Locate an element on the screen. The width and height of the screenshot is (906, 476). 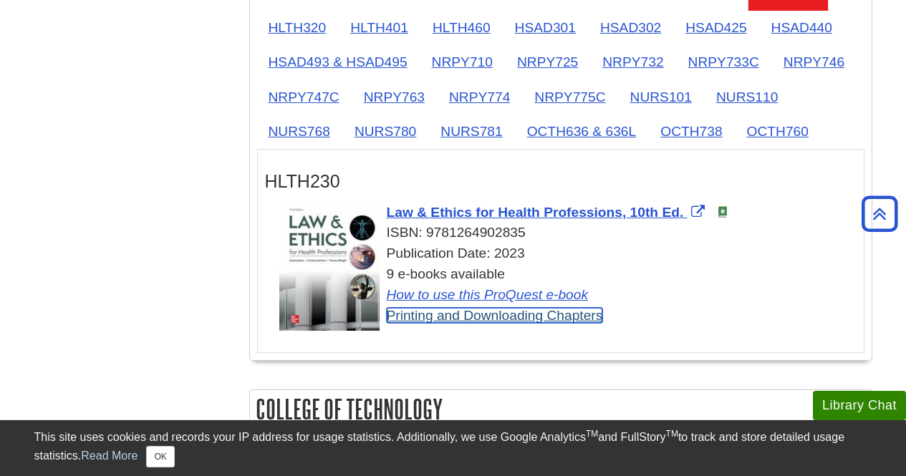
a: HLTH401 is located at coordinates (379, 27).